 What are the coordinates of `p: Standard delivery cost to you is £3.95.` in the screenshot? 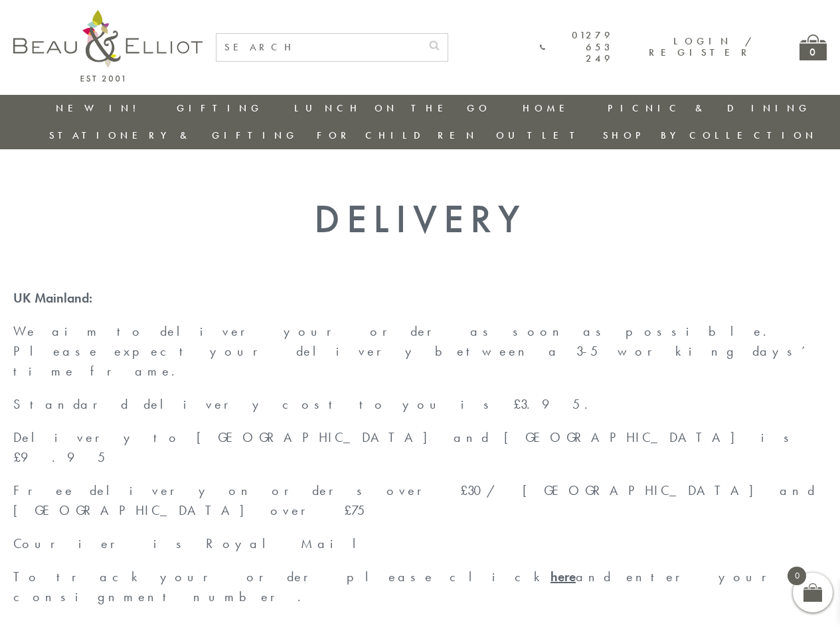 It's located at (419, 404).